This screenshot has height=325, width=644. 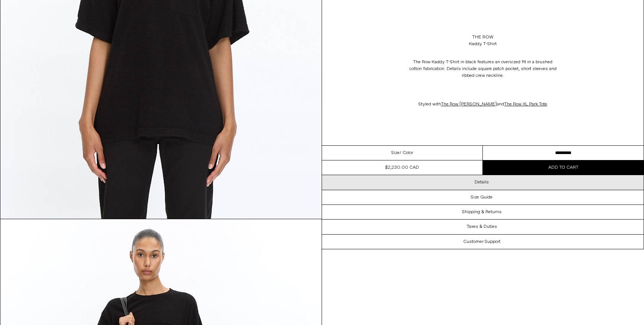 What do you see at coordinates (483, 44) in the screenshot?
I see `div: Kaddy T-Shirt` at bounding box center [483, 44].